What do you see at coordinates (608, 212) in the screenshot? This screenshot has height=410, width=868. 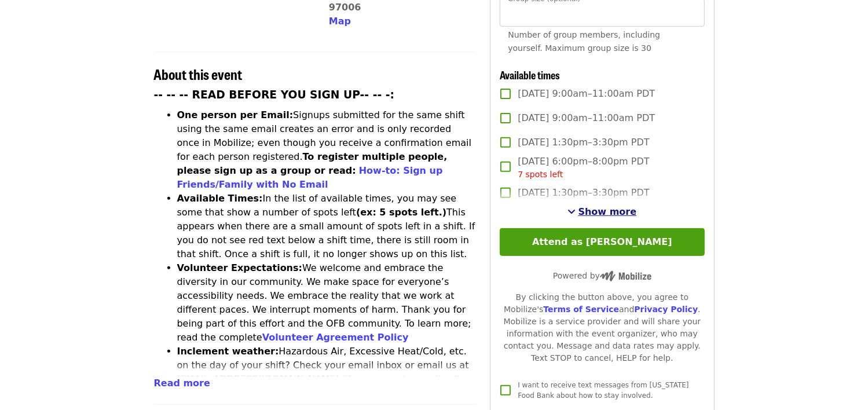 I see `span: Show more` at bounding box center [608, 212].